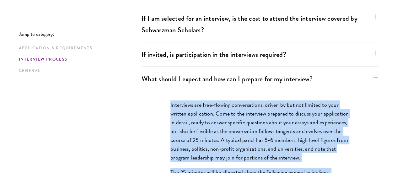  What do you see at coordinates (78, 71) in the screenshot?
I see `a: General` at bounding box center [78, 71].